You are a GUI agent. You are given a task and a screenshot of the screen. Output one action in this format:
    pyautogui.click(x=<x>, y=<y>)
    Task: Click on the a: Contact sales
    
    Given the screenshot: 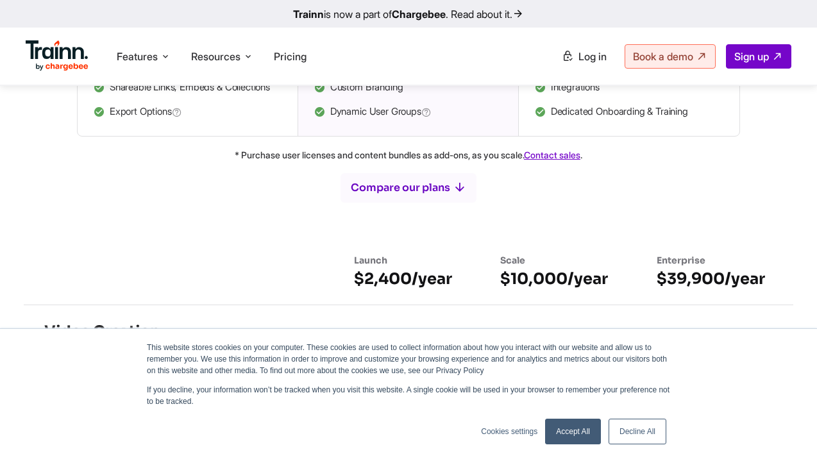 What is the action you would take?
    pyautogui.click(x=552, y=155)
    